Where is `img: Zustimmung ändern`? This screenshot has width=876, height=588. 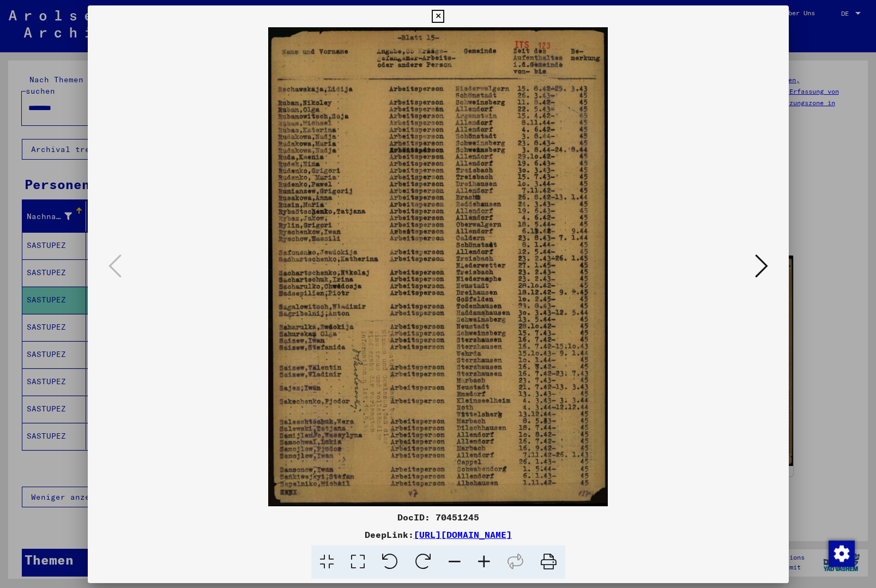
img: Zustimmung ändern is located at coordinates (842, 554).